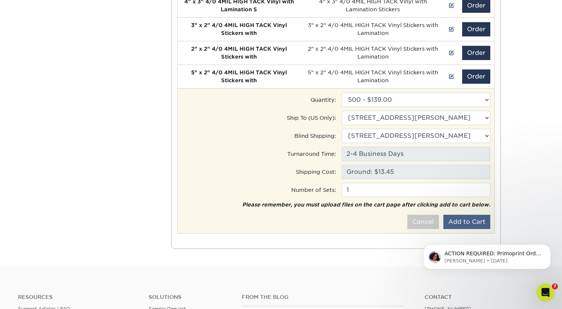  I want to click on h4: Contact, so click(485, 297).